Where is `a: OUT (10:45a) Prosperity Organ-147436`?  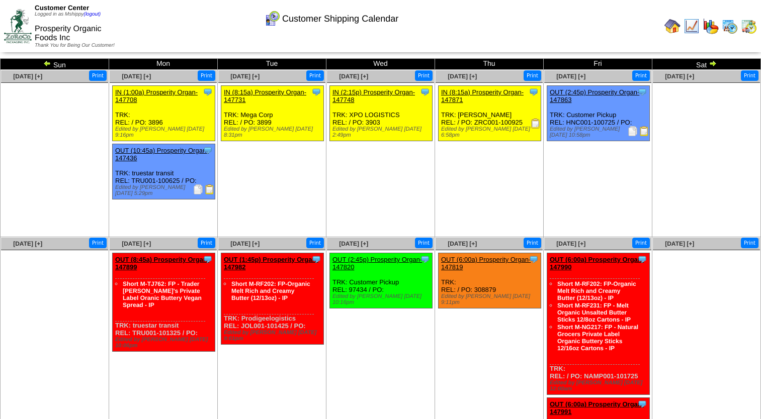 a: OUT (10:45a) Prosperity Organ-147436 is located at coordinates (161, 154).